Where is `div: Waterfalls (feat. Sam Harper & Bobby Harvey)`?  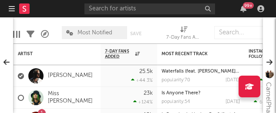 div: Waterfalls (feat. Sam Harper & Bobby Harvey) is located at coordinates (200, 71).